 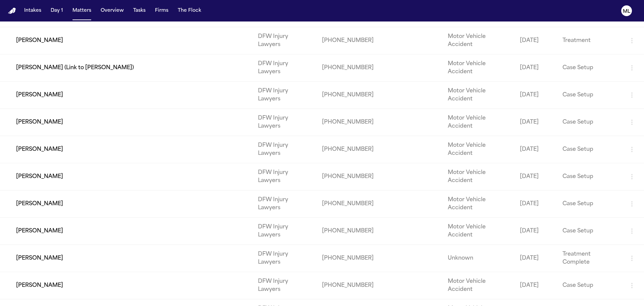 What do you see at coordinates (162, 11) in the screenshot?
I see `a: Firms` at bounding box center [162, 11].